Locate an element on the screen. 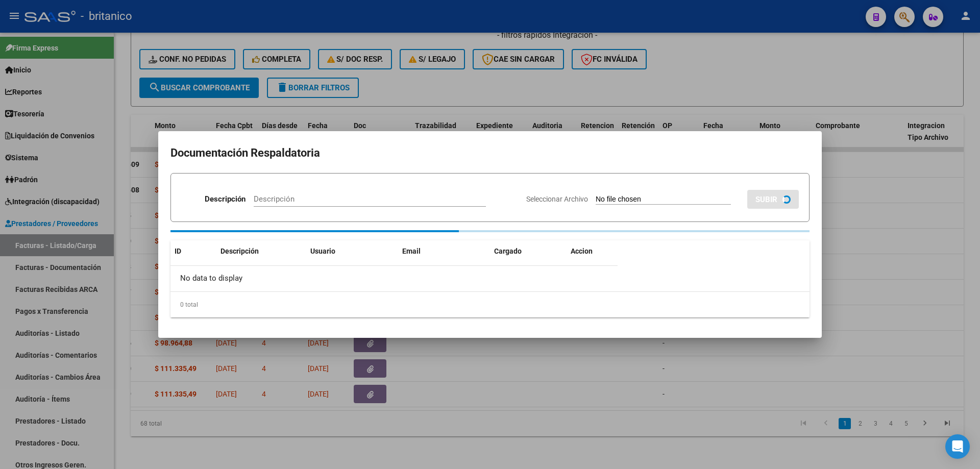  span: Seleccionar Archivo is located at coordinates (557, 199).